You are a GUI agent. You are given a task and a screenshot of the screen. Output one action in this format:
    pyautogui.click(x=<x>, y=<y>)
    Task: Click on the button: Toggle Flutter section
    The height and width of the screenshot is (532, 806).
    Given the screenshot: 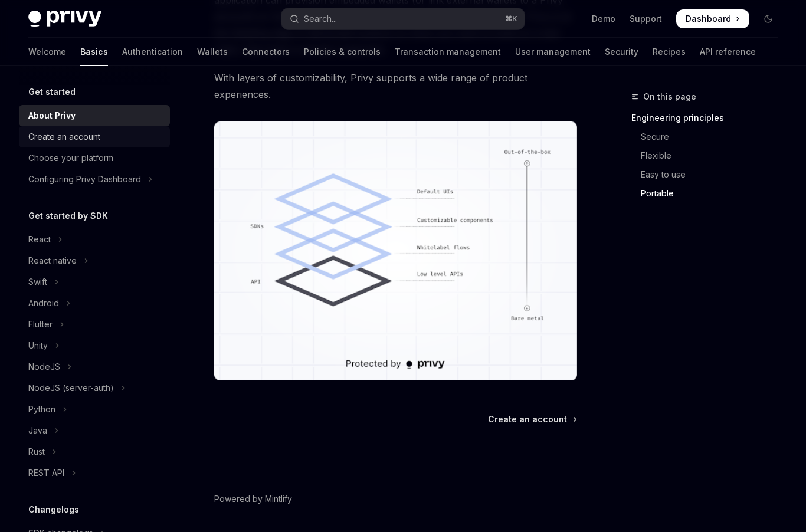 What is the action you would take?
    pyautogui.click(x=94, y=324)
    